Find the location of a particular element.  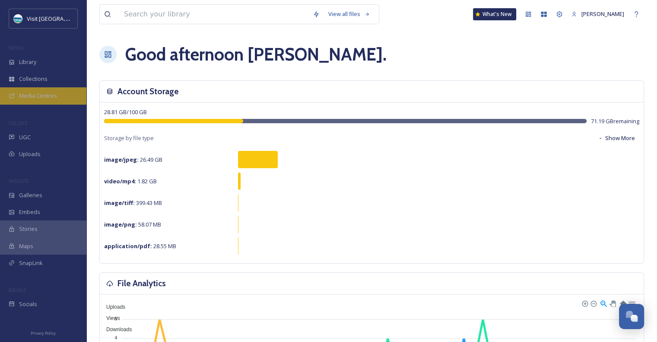

span: Storage by file type is located at coordinates (129, 138).